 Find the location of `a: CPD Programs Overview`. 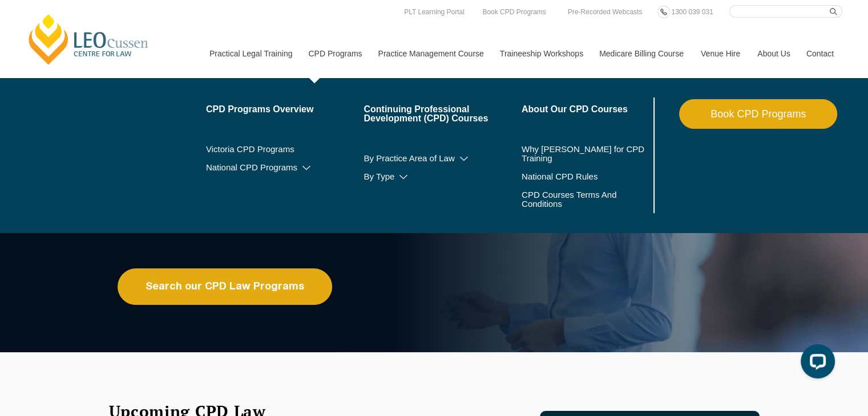

a: CPD Programs Overview is located at coordinates (284, 110).